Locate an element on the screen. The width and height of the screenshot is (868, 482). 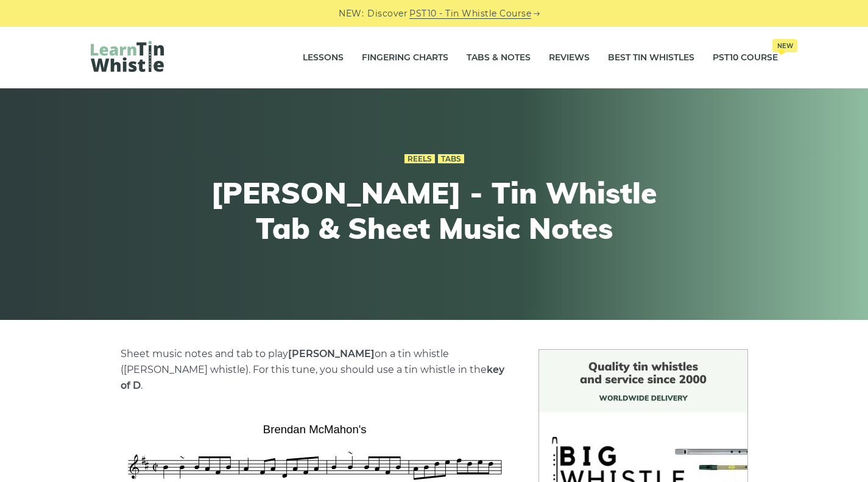
span: New is located at coordinates (785, 46).